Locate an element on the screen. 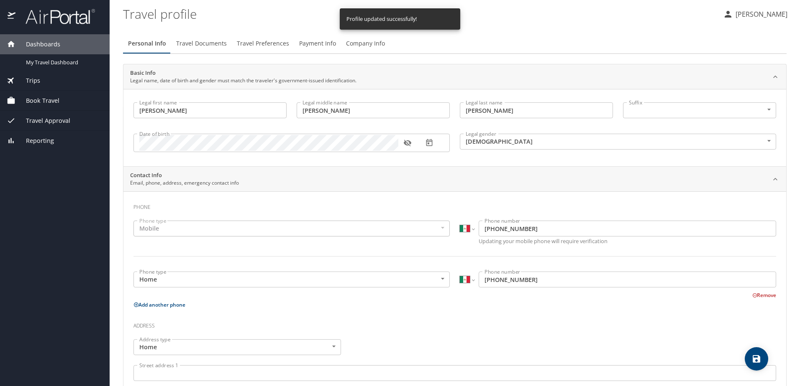  span: Travel Documents is located at coordinates (201, 43).